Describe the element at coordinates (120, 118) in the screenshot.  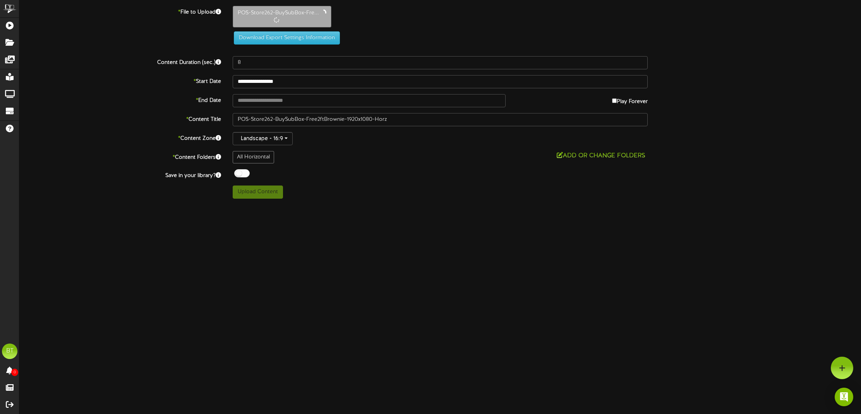
I see `label: Content Title` at that location.